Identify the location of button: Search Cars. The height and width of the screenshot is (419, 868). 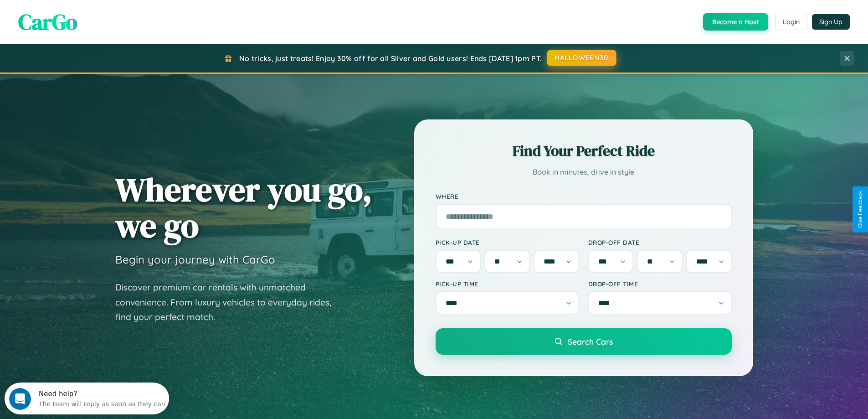
(584, 342).